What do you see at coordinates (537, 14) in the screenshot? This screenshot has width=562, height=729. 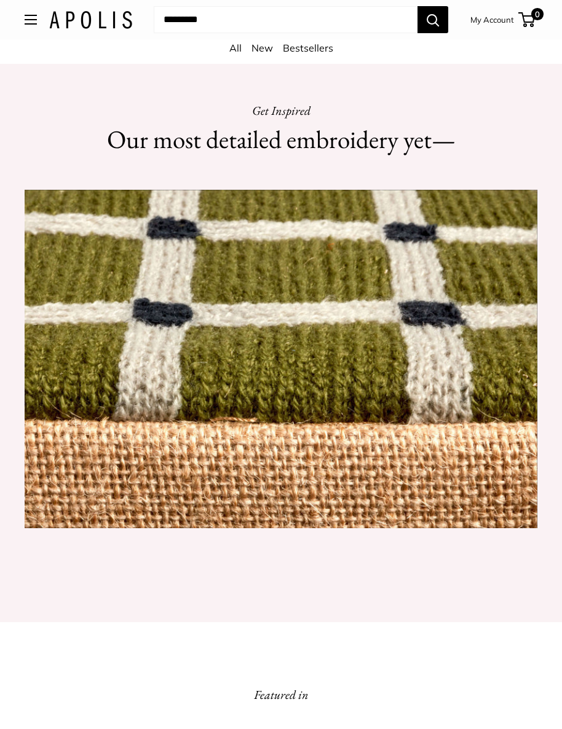 I see `span: 0` at bounding box center [537, 14].